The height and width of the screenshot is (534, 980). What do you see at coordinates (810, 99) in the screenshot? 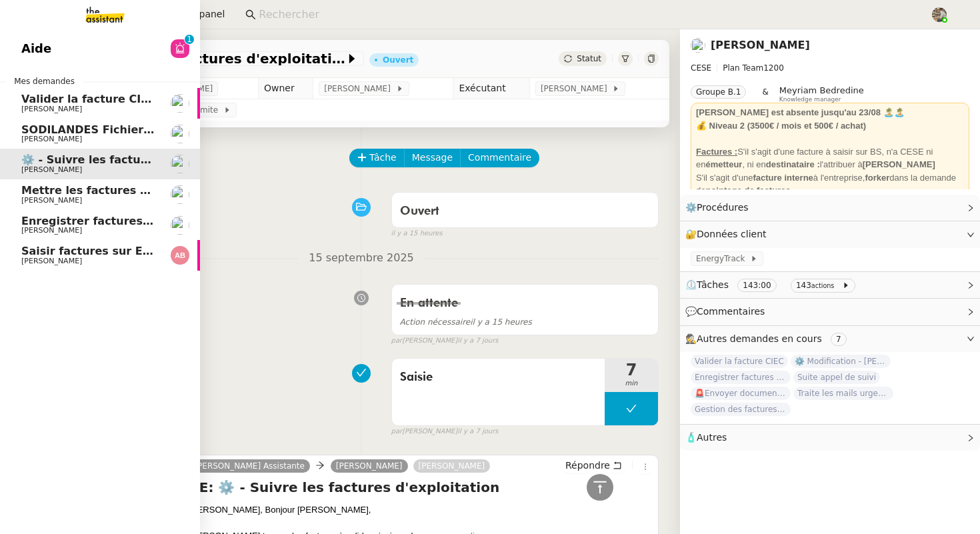
I see `span: Knowledge manager` at bounding box center [810, 99].